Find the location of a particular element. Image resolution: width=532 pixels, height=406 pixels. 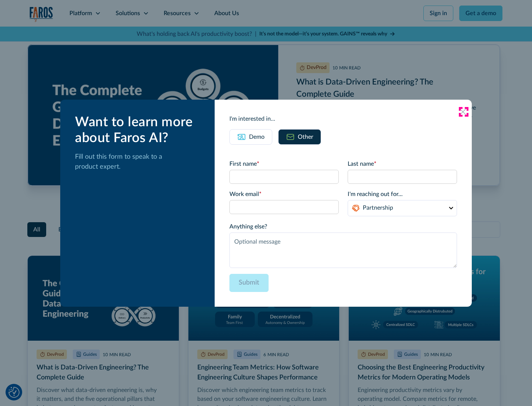

label: Anything else? is located at coordinates (343, 227).